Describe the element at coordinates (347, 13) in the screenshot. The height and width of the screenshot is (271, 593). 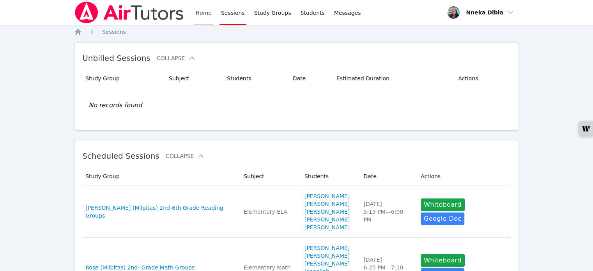
I see `span: Messages` at that location.